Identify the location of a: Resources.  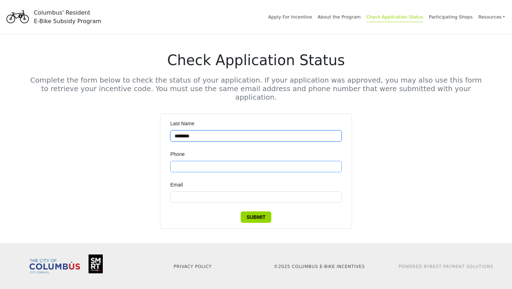
(491, 17).